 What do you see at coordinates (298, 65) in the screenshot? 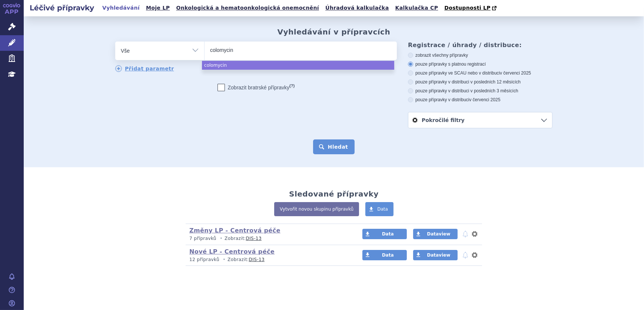
I see `li: colomycin` at bounding box center [298, 65].